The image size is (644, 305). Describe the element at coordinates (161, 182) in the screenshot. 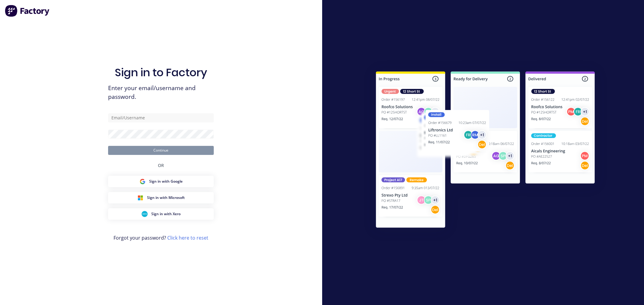

I see `button: Google Sign inSign in with Google` at that location.